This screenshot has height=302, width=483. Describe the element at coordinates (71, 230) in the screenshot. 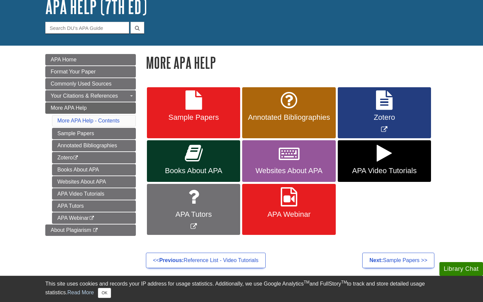

I see `span: About Plagiarism` at that location.